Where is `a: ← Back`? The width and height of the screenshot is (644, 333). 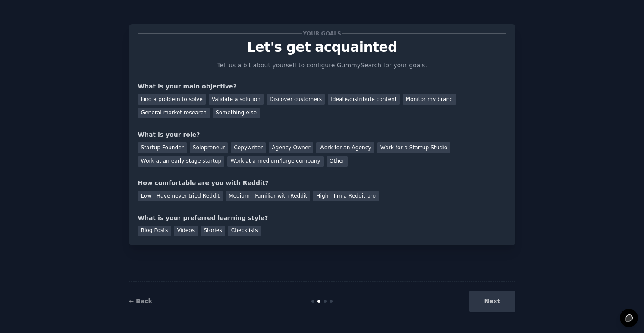
a: ← Back is located at coordinates (140, 301).